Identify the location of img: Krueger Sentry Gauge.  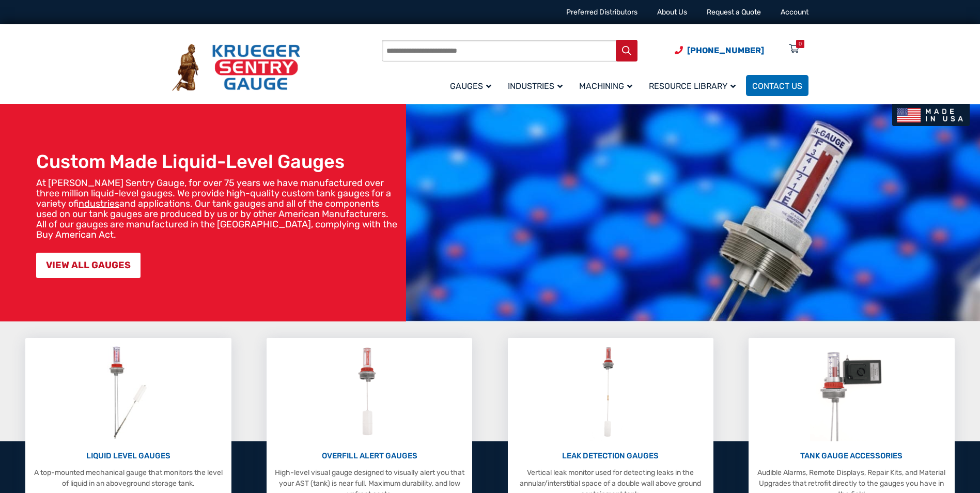
(236, 67).